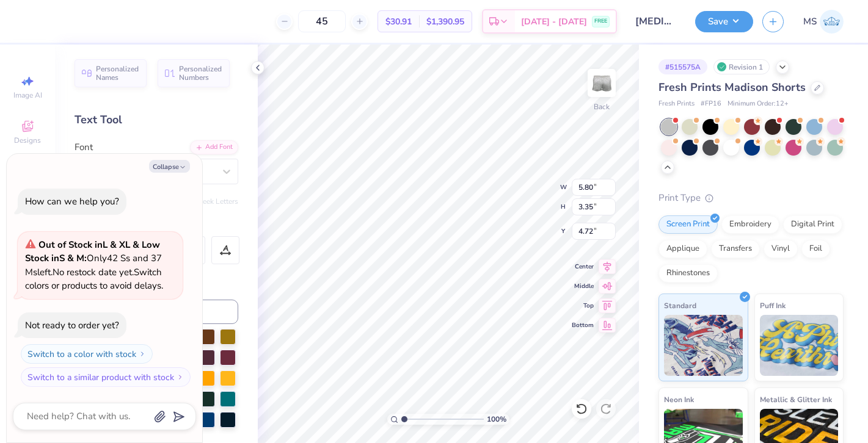 The image size is (868, 443). What do you see at coordinates (398, 21) in the screenshot?
I see `span: $30.91` at bounding box center [398, 21].